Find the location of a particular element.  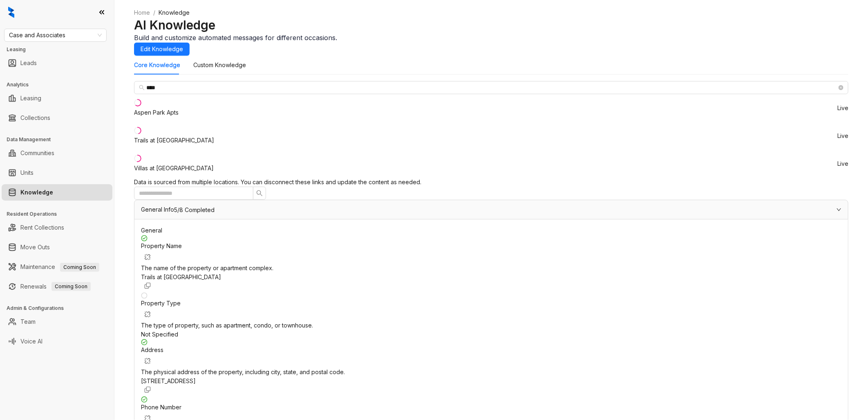

li: Leads is located at coordinates (57, 63).